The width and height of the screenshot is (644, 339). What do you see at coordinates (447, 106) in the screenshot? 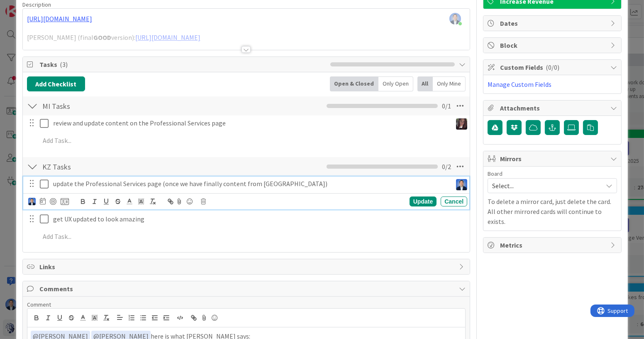
I see `span: 0 / 1` at bounding box center [447, 106].